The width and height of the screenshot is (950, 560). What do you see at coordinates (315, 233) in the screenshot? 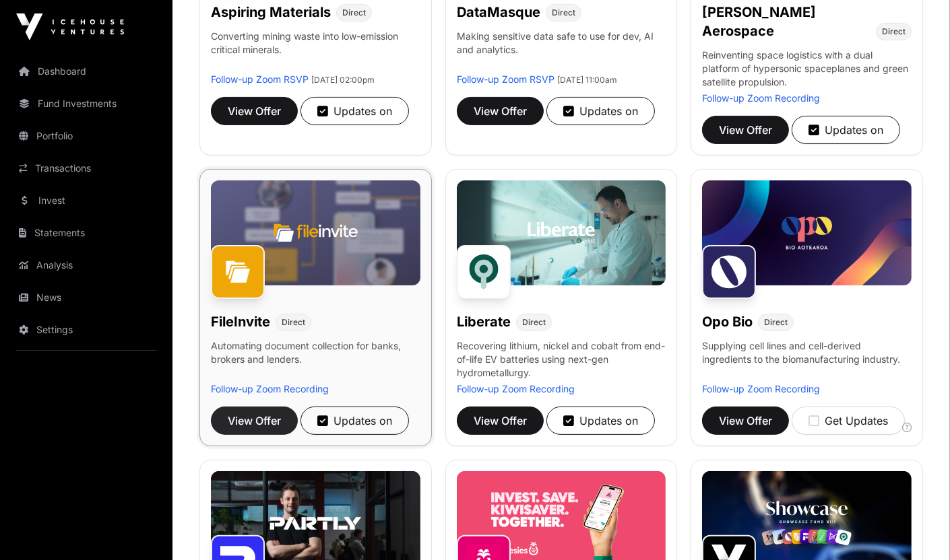
I see `img: File-Invite-Banner.jpg` at bounding box center [315, 233].